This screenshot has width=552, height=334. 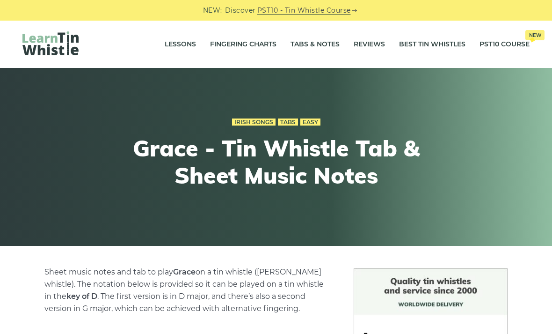 What do you see at coordinates (243, 44) in the screenshot?
I see `a: Fingering Charts` at bounding box center [243, 44].